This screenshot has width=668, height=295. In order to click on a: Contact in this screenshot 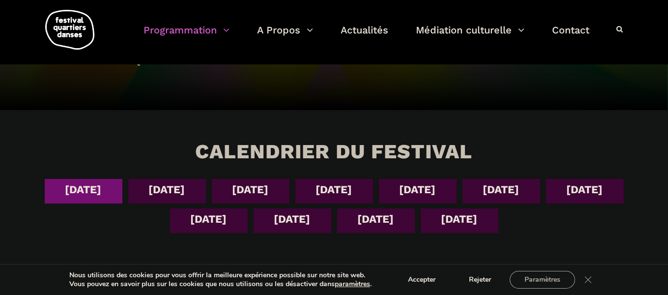, I will do `click(570, 36)`.